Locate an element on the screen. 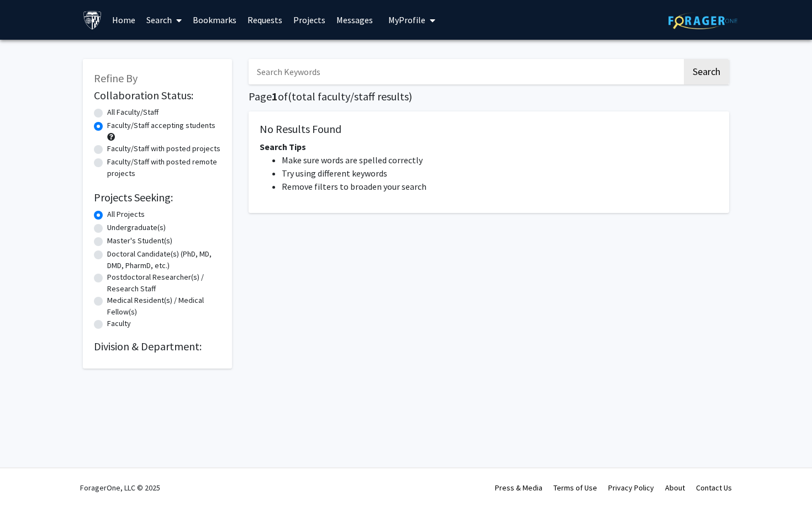 The width and height of the screenshot is (812, 507). button: Search is located at coordinates (706, 72).